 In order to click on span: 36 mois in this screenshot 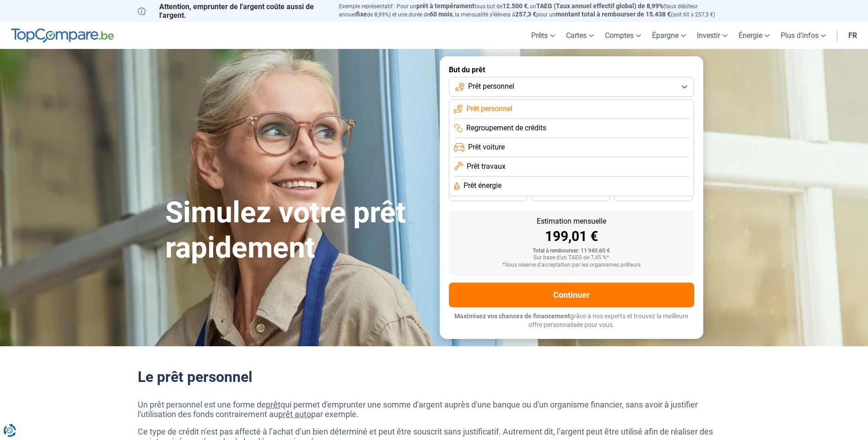, I will do `click(488, 194)`.